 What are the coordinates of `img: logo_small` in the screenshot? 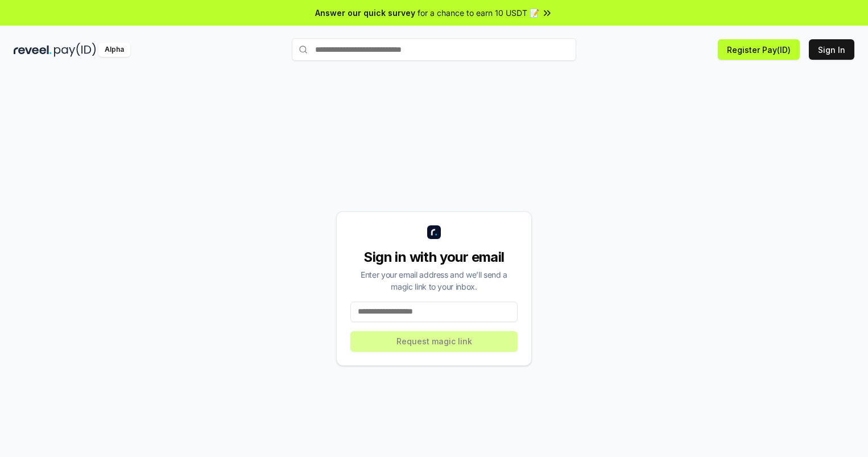 It's located at (434, 232).